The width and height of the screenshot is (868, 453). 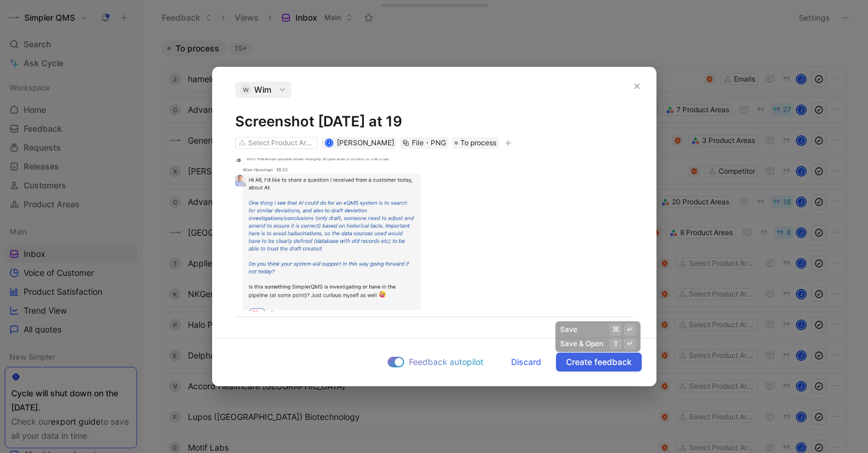 What do you see at coordinates (526, 362) in the screenshot?
I see `button: Discard` at bounding box center [526, 362].